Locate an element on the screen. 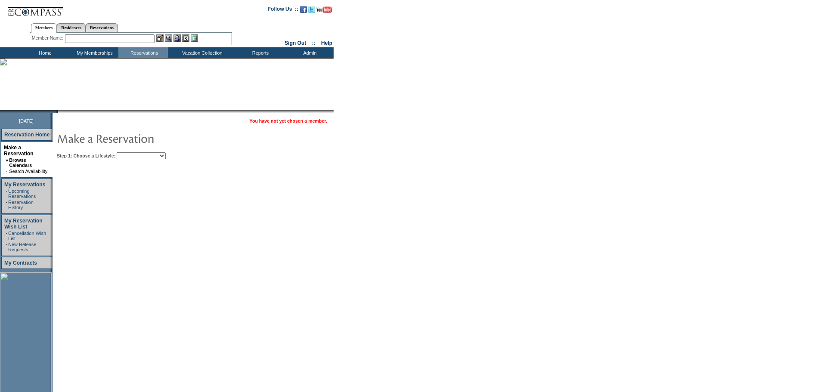  a: Upcoming Reservations is located at coordinates (22, 194).